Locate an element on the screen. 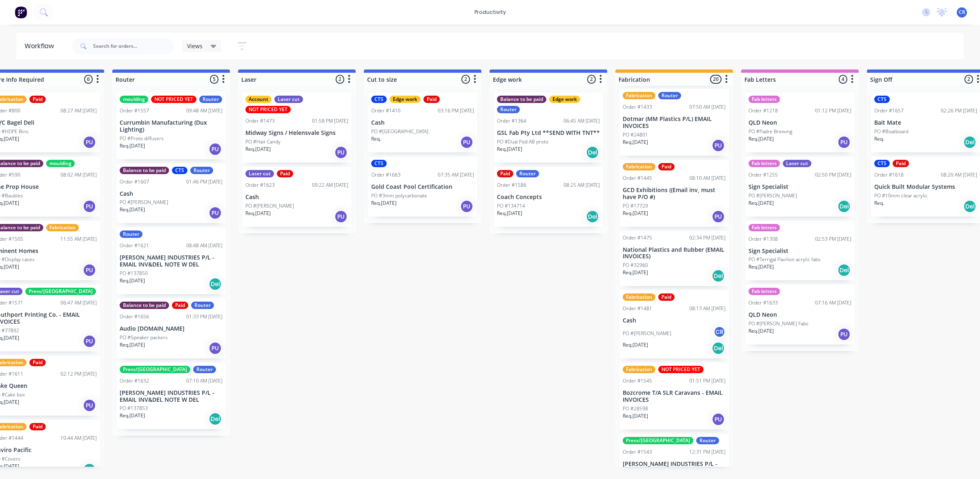 This screenshot has height=479, width=980. div: Order #1410 is located at coordinates (386, 111).